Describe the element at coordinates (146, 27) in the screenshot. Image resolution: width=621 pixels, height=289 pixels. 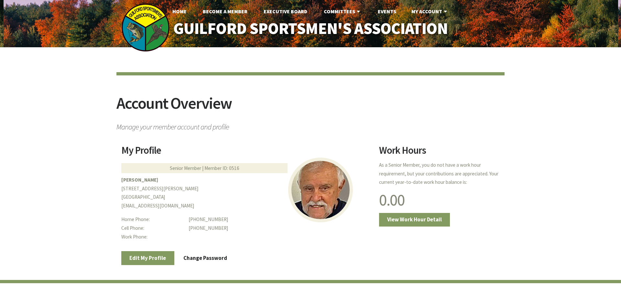
I see `img: logo_sm.png` at that location.